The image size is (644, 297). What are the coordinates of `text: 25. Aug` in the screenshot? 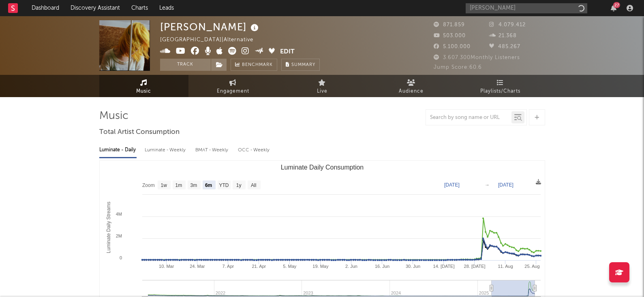 It's located at (532, 266).